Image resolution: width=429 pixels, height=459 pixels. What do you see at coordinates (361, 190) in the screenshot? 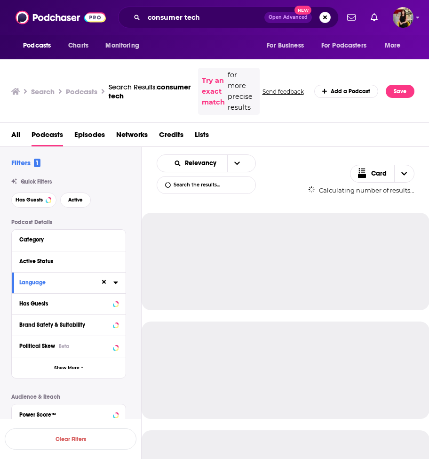
I see `div: Calculating number of results...` at bounding box center [361, 190].